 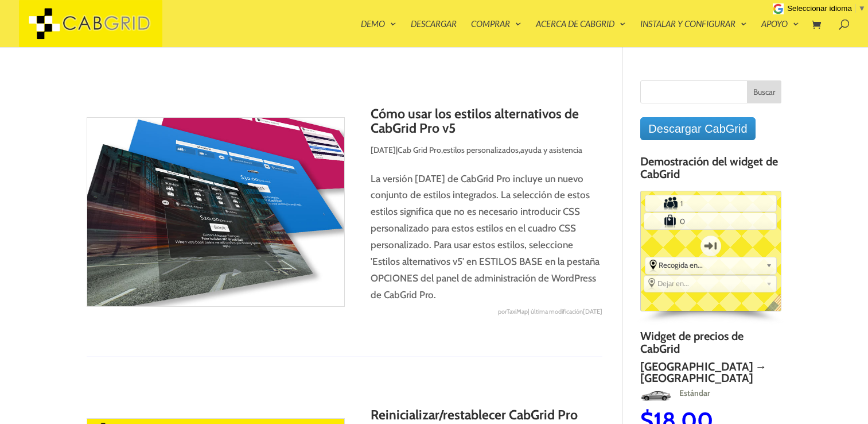 What do you see at coordinates (819, 8) in the screenshot?
I see `span: Seleccionar idioma` at bounding box center [819, 8].